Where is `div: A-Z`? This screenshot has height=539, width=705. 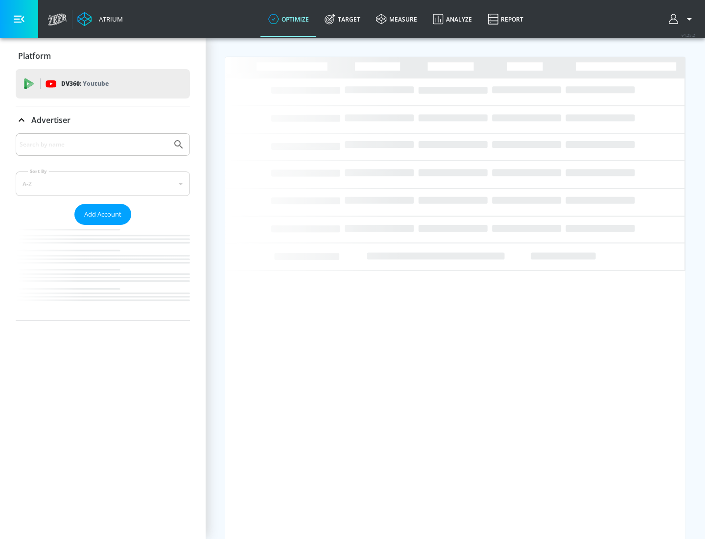 div: A-Z is located at coordinates (103, 184).